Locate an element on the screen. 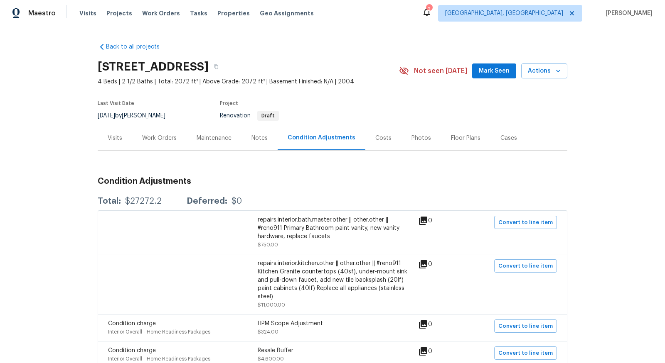 The height and width of the screenshot is (363, 665). span: Work Orders is located at coordinates (161, 13).